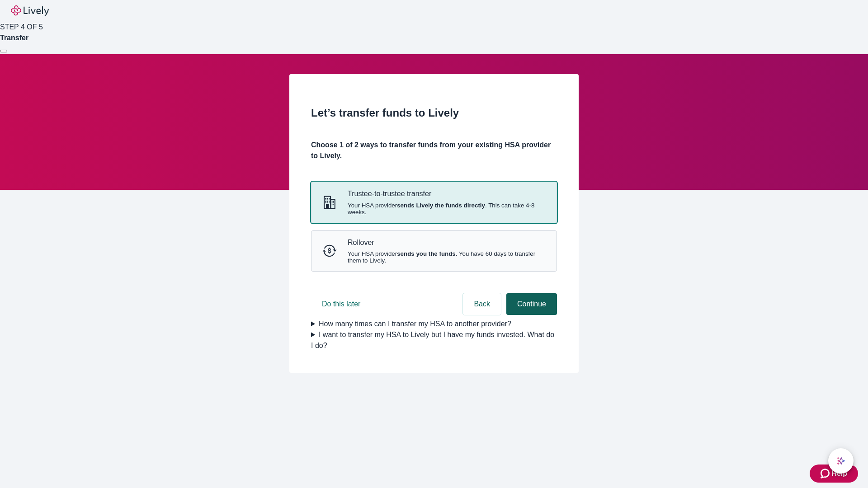 This screenshot has height=488, width=868. Describe the element at coordinates (446, 209) in the screenshot. I see `span: Your HSA provider . This can take 4-8 weeks.` at that location.